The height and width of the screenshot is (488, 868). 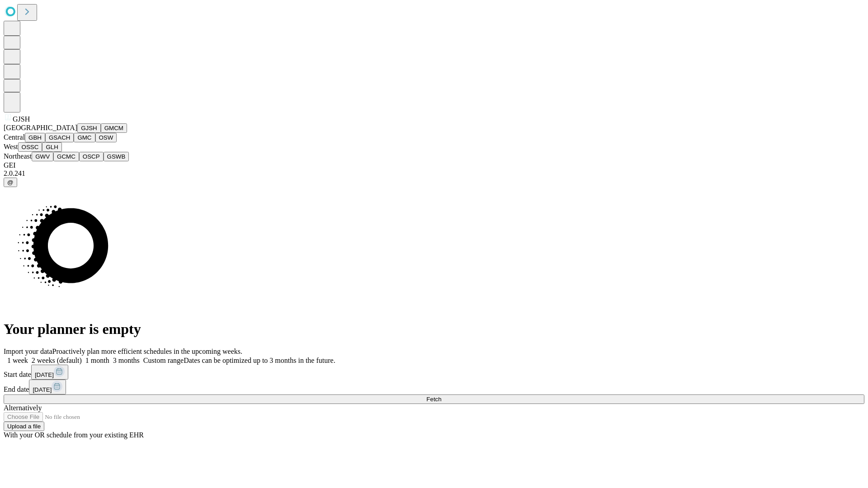 I want to click on button: GWV, so click(x=43, y=156).